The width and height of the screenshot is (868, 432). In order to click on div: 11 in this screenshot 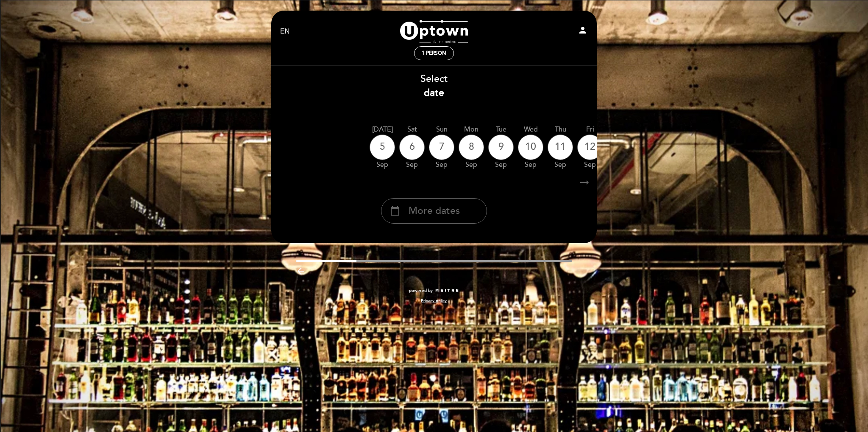, I will do `click(560, 147)`.